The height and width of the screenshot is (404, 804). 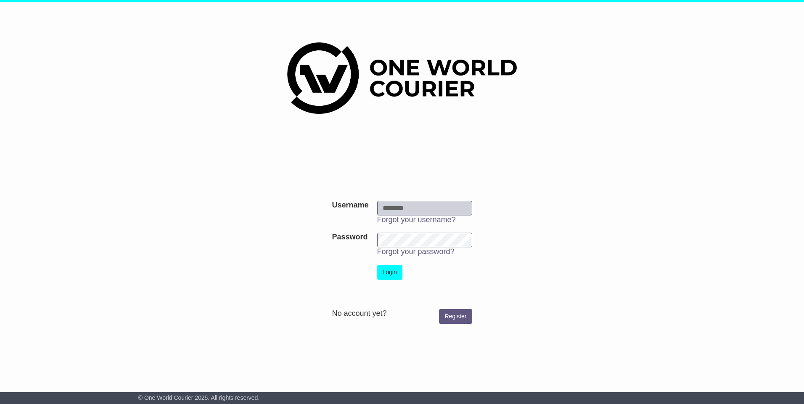 I want to click on img: One World, so click(x=402, y=78).